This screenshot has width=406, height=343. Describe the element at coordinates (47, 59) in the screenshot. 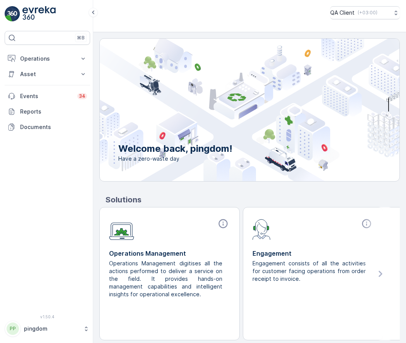

I see `button: Operations` at that location.